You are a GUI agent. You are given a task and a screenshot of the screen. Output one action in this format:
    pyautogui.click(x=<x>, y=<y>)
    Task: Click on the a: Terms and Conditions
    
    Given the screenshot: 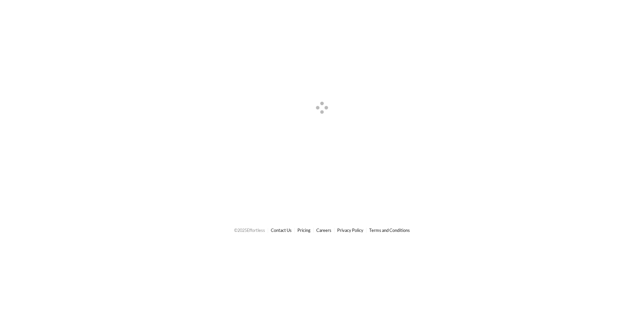 What is the action you would take?
    pyautogui.click(x=390, y=230)
    